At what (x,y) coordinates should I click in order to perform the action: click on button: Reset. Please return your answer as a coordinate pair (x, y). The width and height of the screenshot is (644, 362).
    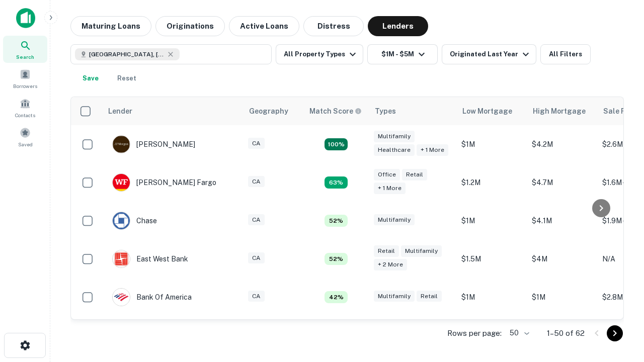
    Looking at the image, I should click on (127, 78).